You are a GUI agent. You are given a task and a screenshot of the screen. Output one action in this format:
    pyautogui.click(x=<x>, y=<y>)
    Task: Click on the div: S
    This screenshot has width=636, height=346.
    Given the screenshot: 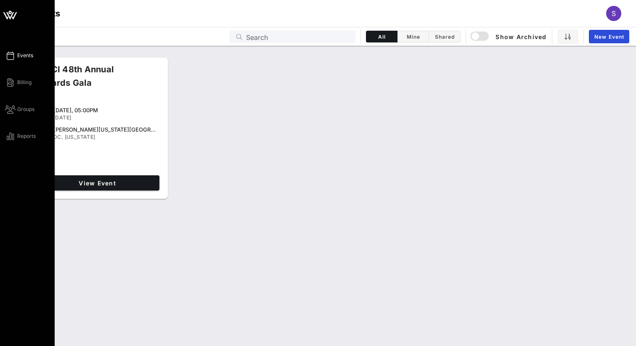 What is the action you would take?
    pyautogui.click(x=614, y=13)
    